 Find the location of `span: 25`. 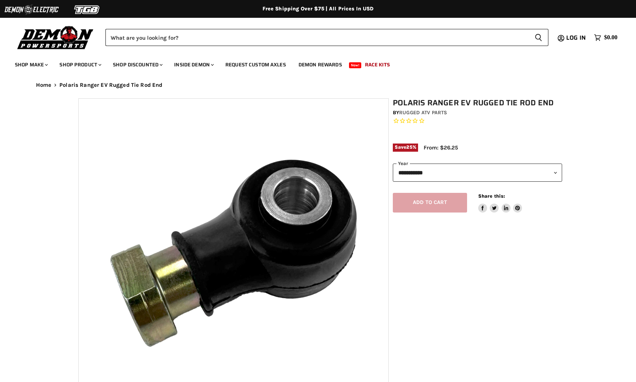

span: 25 is located at coordinates (409, 147).